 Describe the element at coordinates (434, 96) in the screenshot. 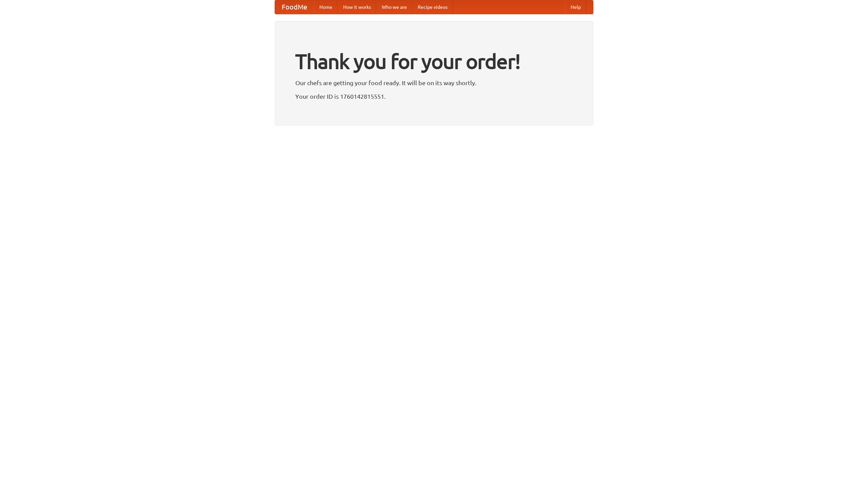

I see `p: Your order ID is 1760142815551.` at that location.